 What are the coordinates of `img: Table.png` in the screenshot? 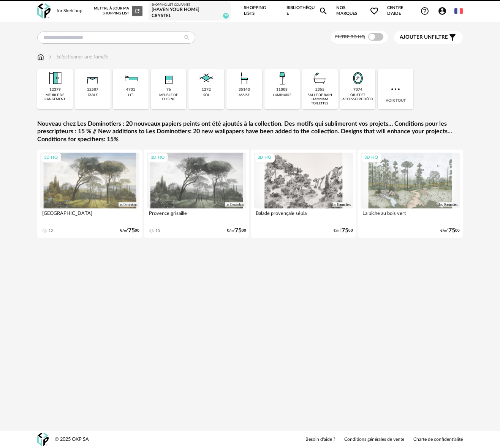 It's located at (93, 78).